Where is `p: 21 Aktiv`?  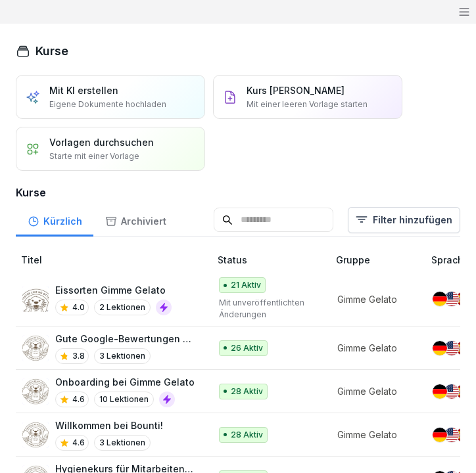 p: 21 Aktiv is located at coordinates (246, 285).